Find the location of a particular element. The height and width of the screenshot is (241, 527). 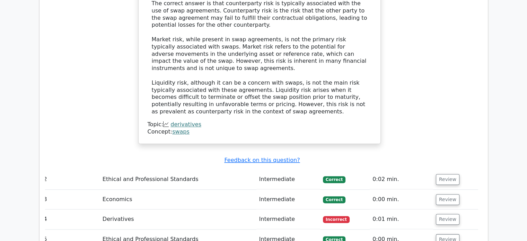

a: derivatives is located at coordinates (186, 124).